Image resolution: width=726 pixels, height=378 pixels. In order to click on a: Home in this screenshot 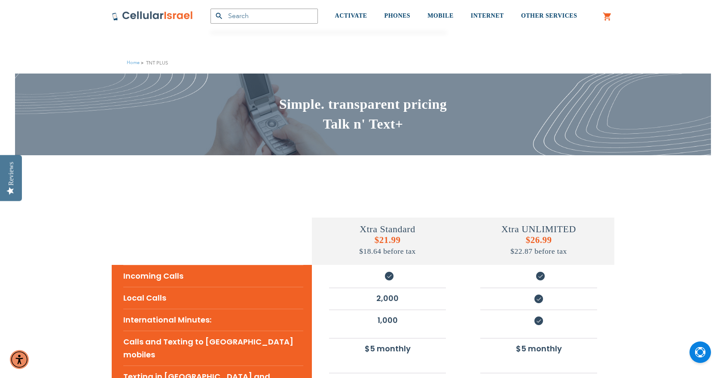, I will do `click(133, 62)`.